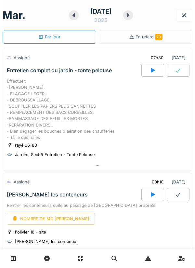 The width and height of the screenshot is (195, 268). Describe the element at coordinates (158, 182) in the screenshot. I see `div: 00h10` at that location.